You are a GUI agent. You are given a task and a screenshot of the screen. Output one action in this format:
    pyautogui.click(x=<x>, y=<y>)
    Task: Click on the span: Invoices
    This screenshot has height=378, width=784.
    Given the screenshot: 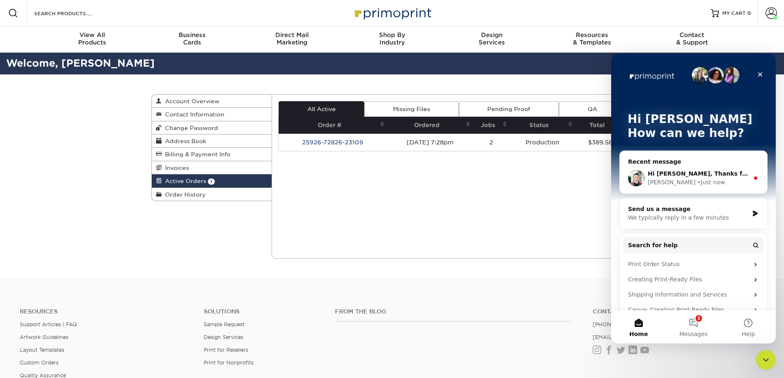 What is the action you would take?
    pyautogui.click(x=175, y=168)
    